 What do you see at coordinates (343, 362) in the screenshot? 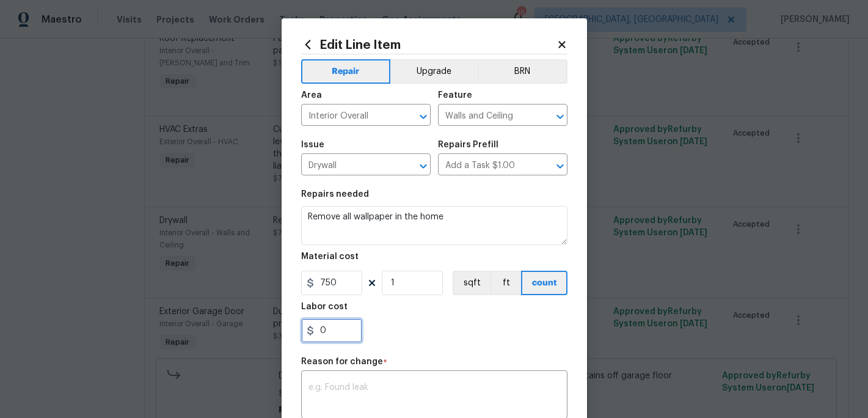
I see `h5: Reason for change` at bounding box center [343, 362].